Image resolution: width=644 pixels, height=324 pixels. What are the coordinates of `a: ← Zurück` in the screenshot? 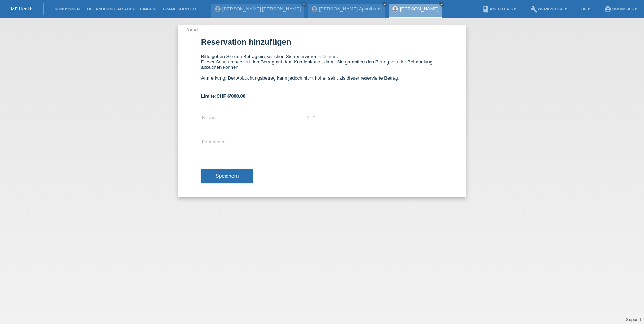 It's located at (189, 30).